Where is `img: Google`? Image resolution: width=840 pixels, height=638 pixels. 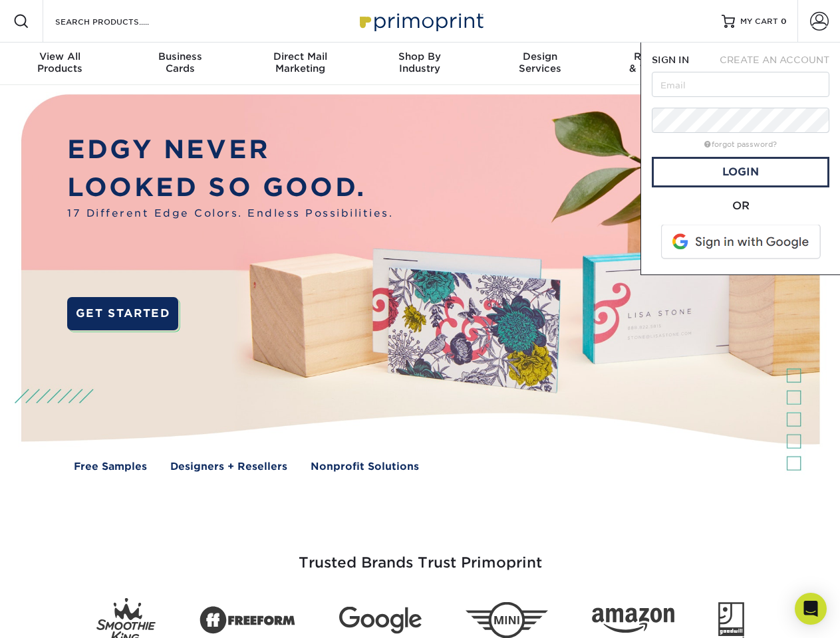 img: Google is located at coordinates (381, 620).